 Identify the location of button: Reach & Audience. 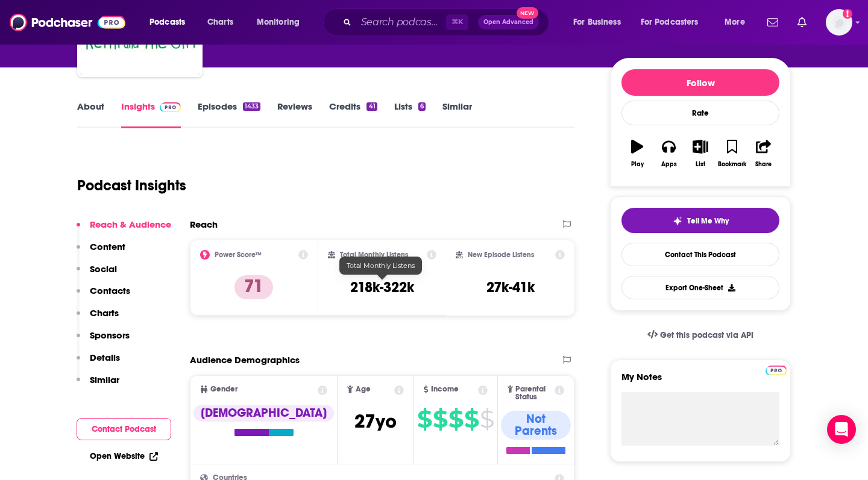
(123, 229).